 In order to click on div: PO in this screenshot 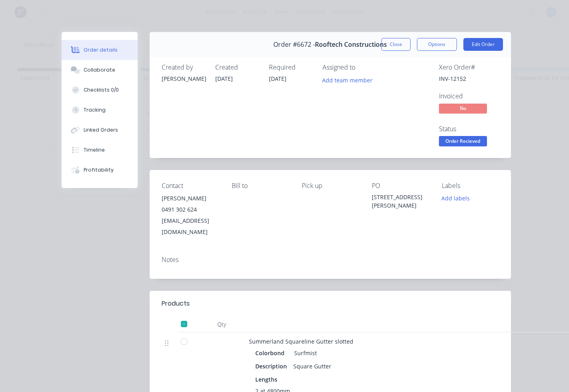, I will do `click(400, 185)`.